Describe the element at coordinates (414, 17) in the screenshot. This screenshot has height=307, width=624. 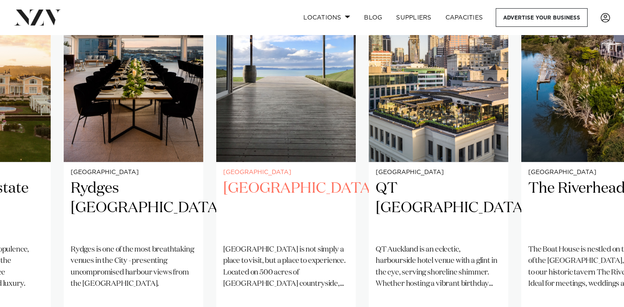
I see `a: SUPPLIERS` at that location.